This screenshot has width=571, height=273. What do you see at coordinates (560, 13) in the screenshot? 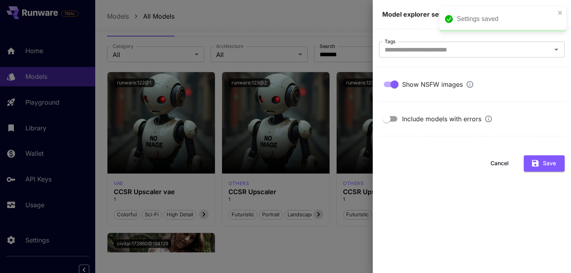
I see `button: close` at bounding box center [560, 13].